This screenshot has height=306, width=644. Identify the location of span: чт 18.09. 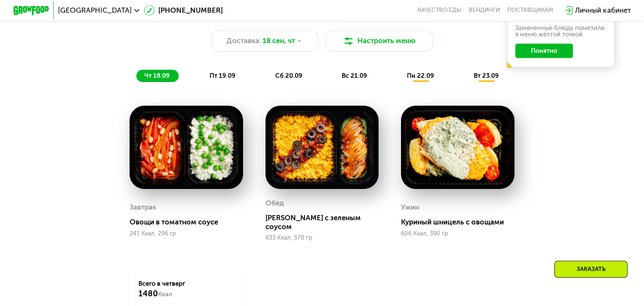
(157, 76).